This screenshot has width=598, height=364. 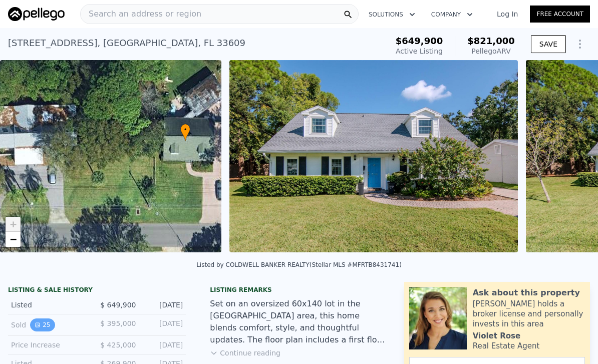 What do you see at coordinates (507, 346) in the screenshot?
I see `div: Real Estate Agent` at bounding box center [507, 346].